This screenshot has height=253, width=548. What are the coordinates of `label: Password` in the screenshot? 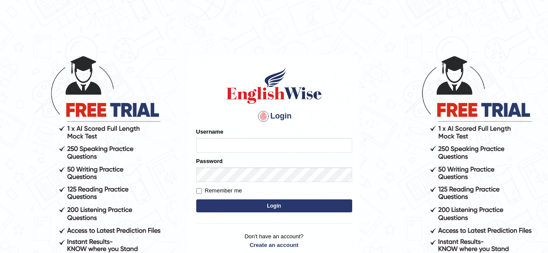 It's located at (209, 161).